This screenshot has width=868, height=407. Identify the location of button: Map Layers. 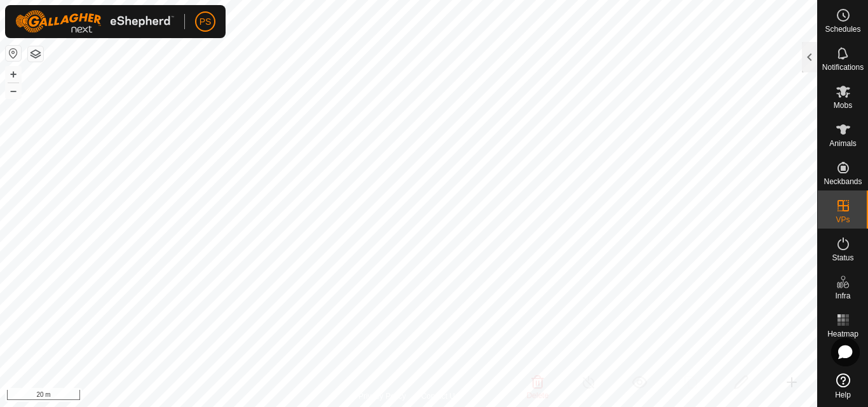
(36, 54).